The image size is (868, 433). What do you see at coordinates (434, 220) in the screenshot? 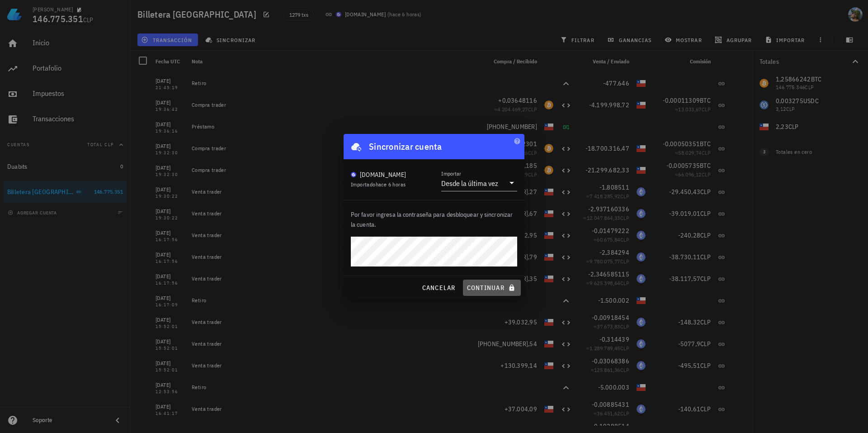
I see `p: Por favor ingresa la contraseña para desbloquear y sincronizar la cuenta.` at bounding box center [434, 220].